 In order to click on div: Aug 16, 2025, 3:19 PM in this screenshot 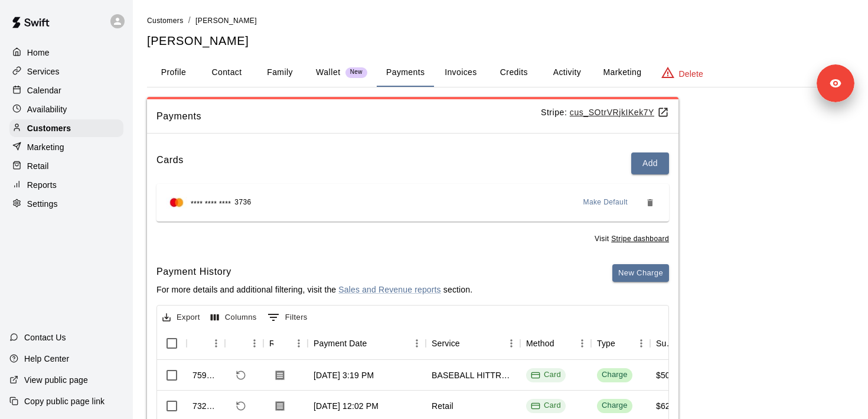, I will do `click(344, 375)`.